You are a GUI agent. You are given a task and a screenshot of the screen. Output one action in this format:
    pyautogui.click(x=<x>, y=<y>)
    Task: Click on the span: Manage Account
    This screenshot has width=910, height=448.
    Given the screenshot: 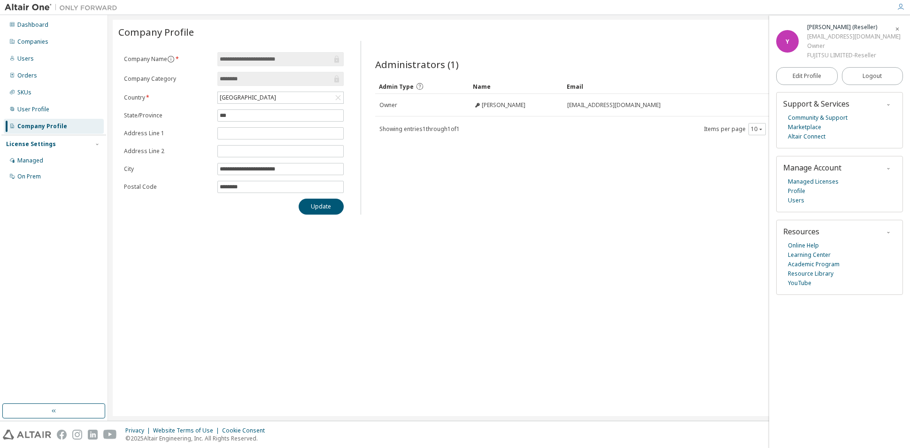 What is the action you would take?
    pyautogui.click(x=812, y=168)
    